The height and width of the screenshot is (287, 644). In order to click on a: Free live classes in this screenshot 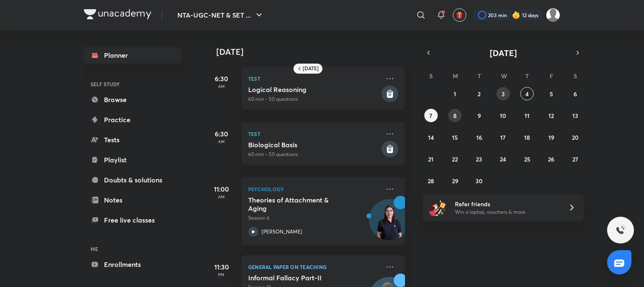, I will do `click(133, 220)`.